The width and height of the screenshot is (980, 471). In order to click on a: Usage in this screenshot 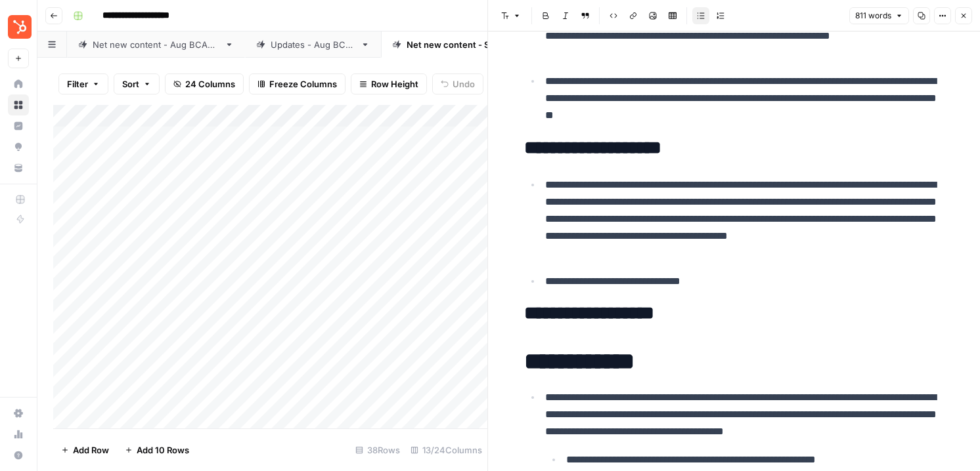, I will do `click(18, 434)`.